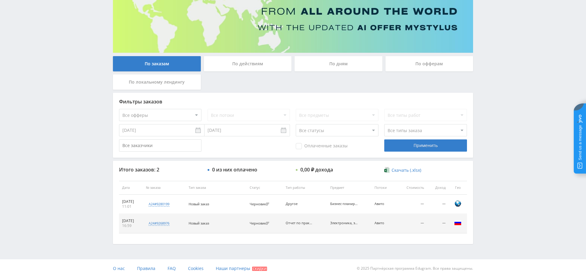  Describe the element at coordinates (344, 204) in the screenshot. I see `div: Бизнес-планирование` at that location.